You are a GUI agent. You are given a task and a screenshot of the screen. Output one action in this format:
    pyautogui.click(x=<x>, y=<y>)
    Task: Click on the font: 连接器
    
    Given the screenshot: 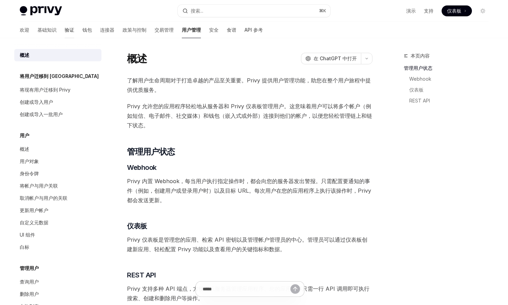 What is the action you would take?
    pyautogui.click(x=107, y=30)
    